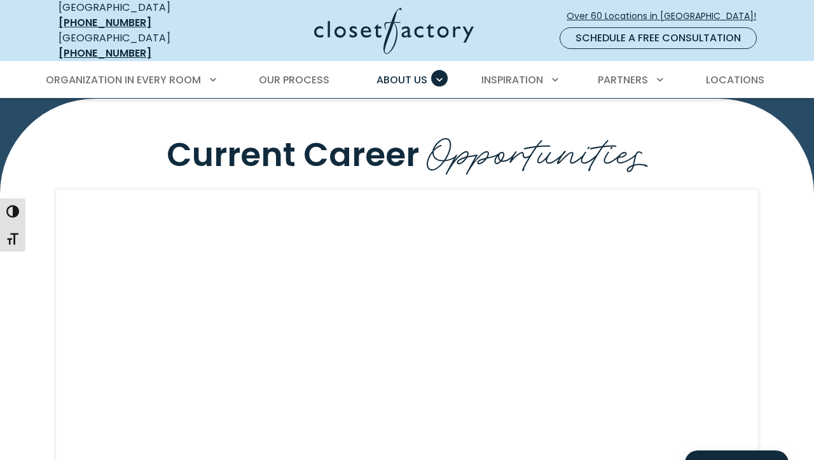 This screenshot has height=460, width=814. What do you see at coordinates (123, 80) in the screenshot?
I see `span: Organization in Every Room` at bounding box center [123, 80].